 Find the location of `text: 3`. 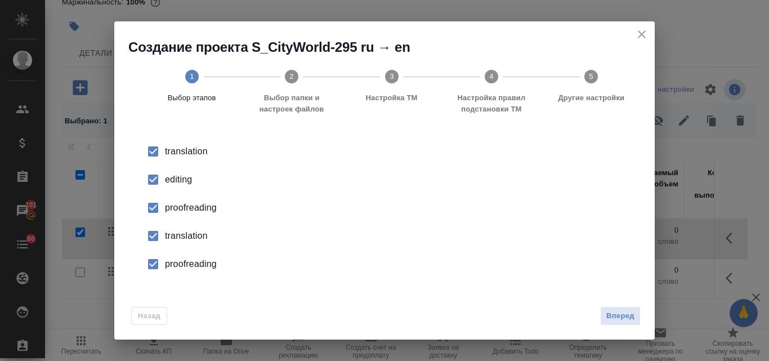

text: 3 is located at coordinates (391, 76).